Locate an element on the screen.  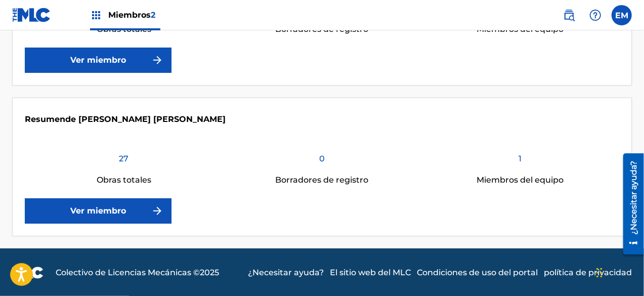
font: Miembros is located at coordinates (130, 15).